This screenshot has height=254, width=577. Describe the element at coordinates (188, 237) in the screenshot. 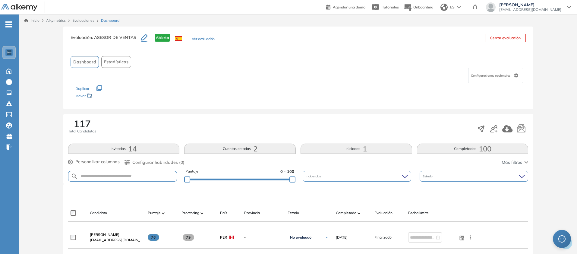

I see `span: 79` at that location.